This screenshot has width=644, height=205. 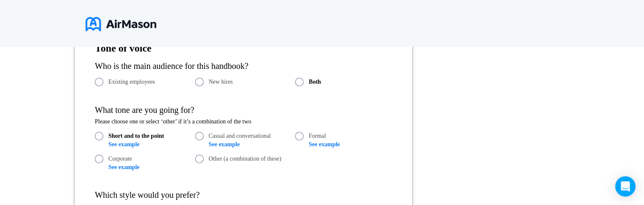 What do you see at coordinates (132, 82) in the screenshot?
I see `span: Existing employees` at bounding box center [132, 82].